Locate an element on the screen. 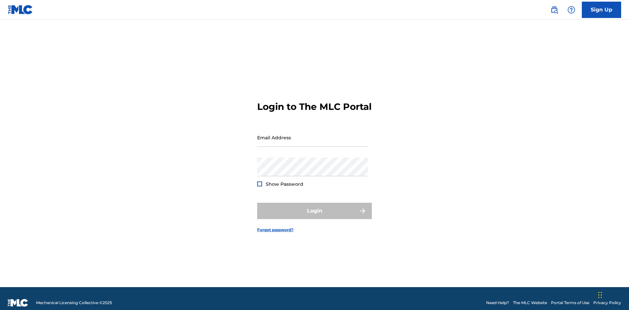 Image resolution: width=629 pixels, height=310 pixels. a: The MLC Website is located at coordinates (530, 303).